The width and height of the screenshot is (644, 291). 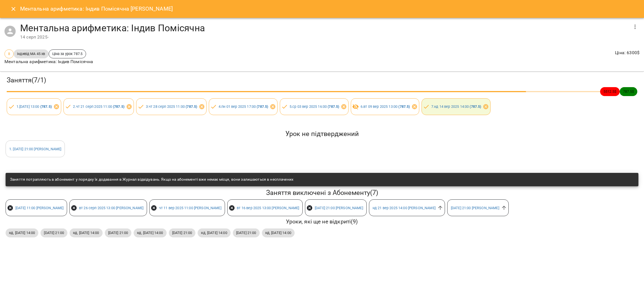 What do you see at coordinates (13, 9) in the screenshot?
I see `button: Close` at bounding box center [13, 9].